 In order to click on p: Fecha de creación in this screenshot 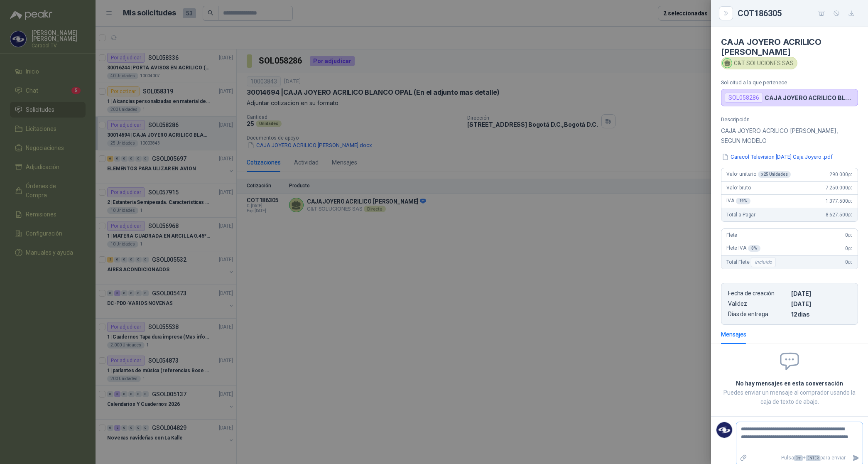, I will do `click(758, 293)`.